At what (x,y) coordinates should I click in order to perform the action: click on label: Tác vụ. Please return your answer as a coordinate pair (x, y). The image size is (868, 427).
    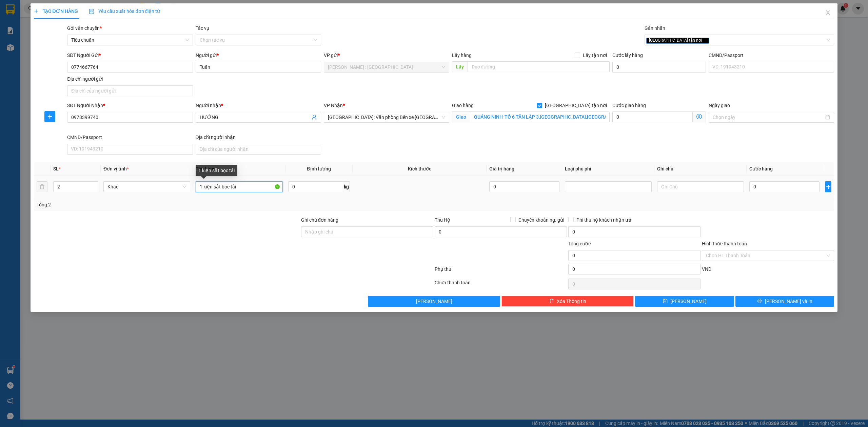
    Looking at the image, I should click on (203, 28).